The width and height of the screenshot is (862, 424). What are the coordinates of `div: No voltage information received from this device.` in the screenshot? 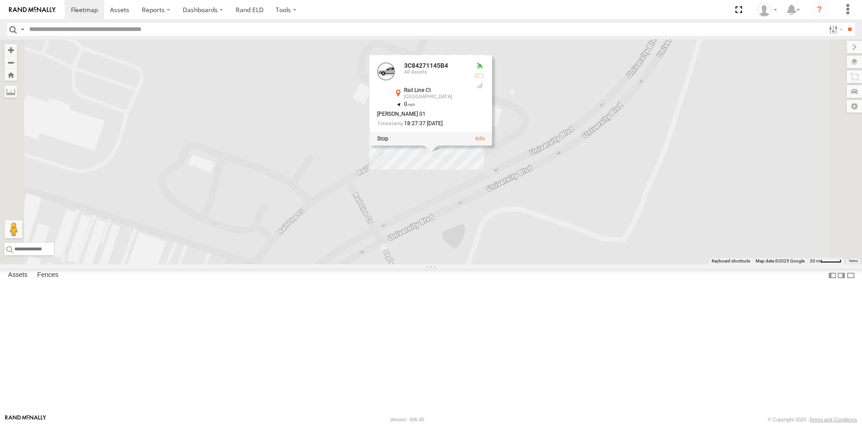 It's located at (479, 76).